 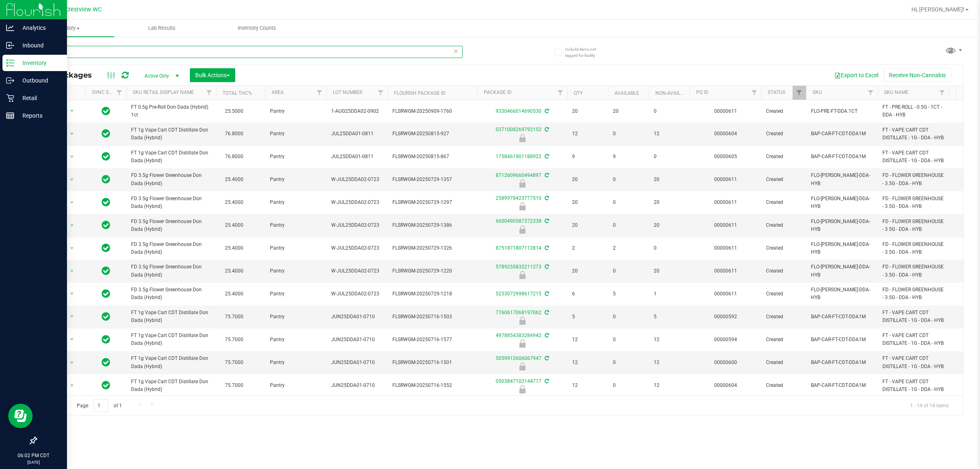 What do you see at coordinates (33, 455) in the screenshot?
I see `p: 06:02 PM CDT` at bounding box center [33, 455].